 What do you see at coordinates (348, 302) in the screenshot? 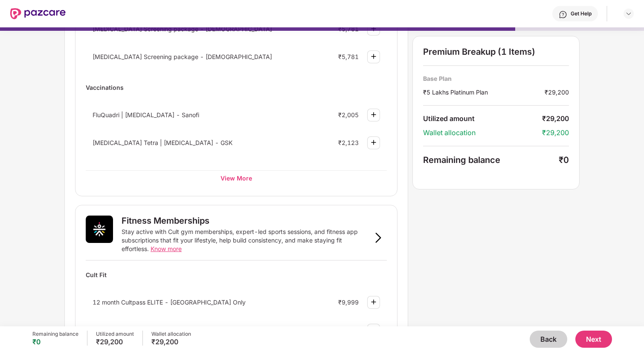
I see `div: ₹9,999` at bounding box center [348, 302].